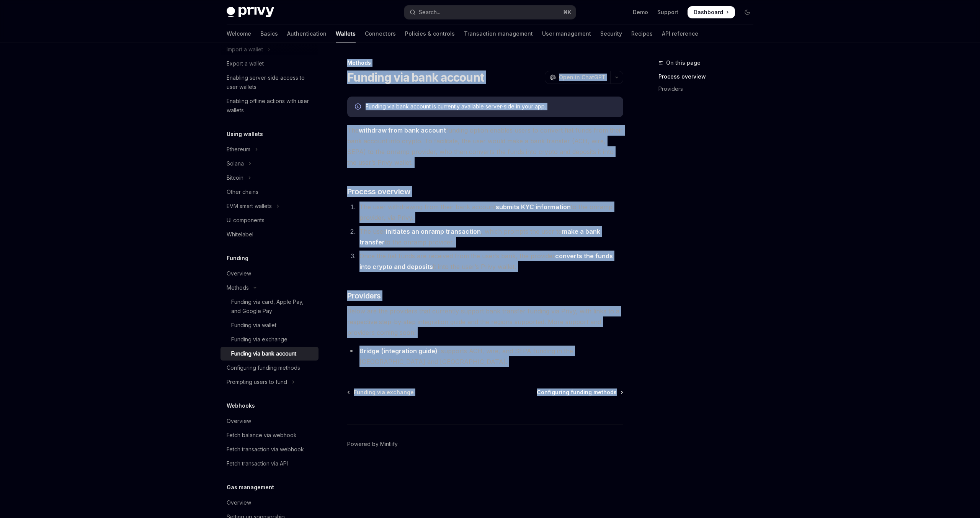 This screenshot has height=518, width=980. Describe the element at coordinates (490, 107) in the screenshot. I see `div: Funding via bank account is currently available server-side in your app.` at that location.